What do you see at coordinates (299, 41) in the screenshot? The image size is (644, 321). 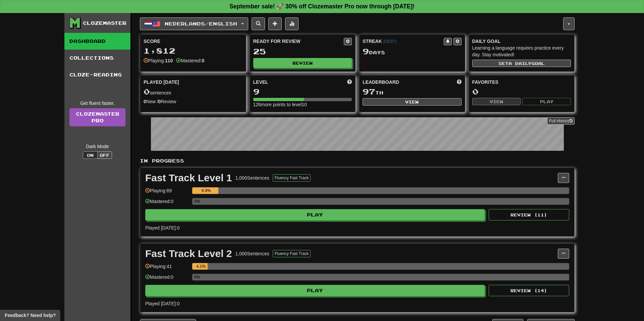 I see `div: Ready for Review` at bounding box center [299, 41].